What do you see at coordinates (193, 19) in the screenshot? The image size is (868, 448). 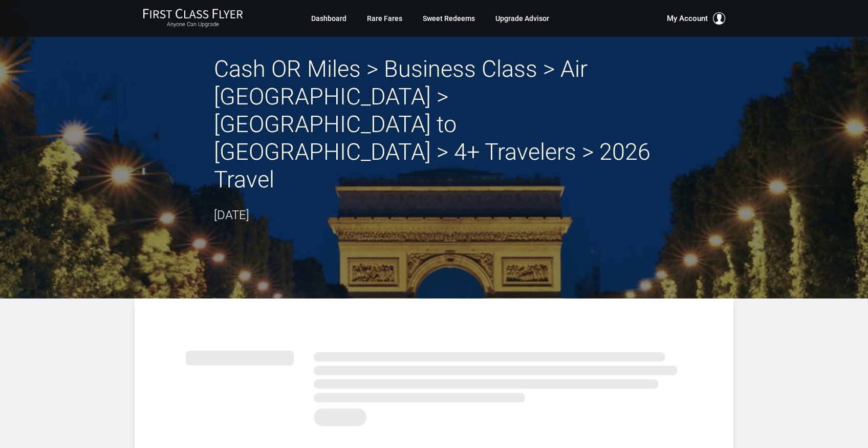 I see `a: First Class FlyerAnyone Can Upgrade` at bounding box center [193, 19].